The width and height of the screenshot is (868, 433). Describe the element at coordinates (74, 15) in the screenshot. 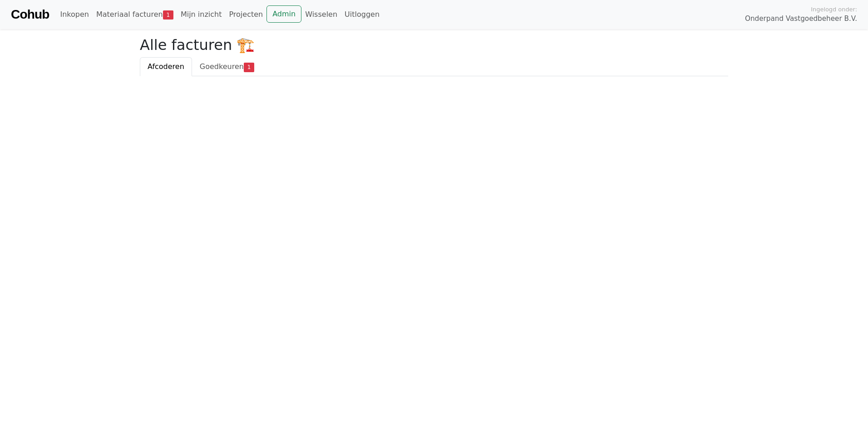

I see `a: Inkopen` at that location.